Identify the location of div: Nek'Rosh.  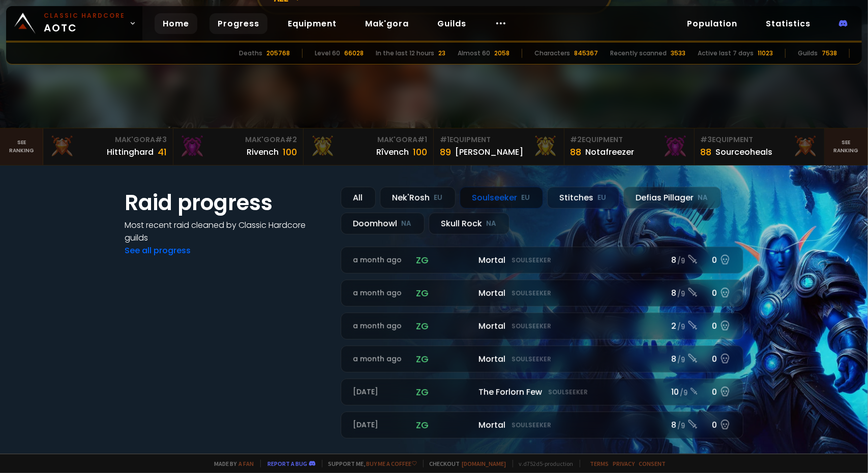
(418, 198).